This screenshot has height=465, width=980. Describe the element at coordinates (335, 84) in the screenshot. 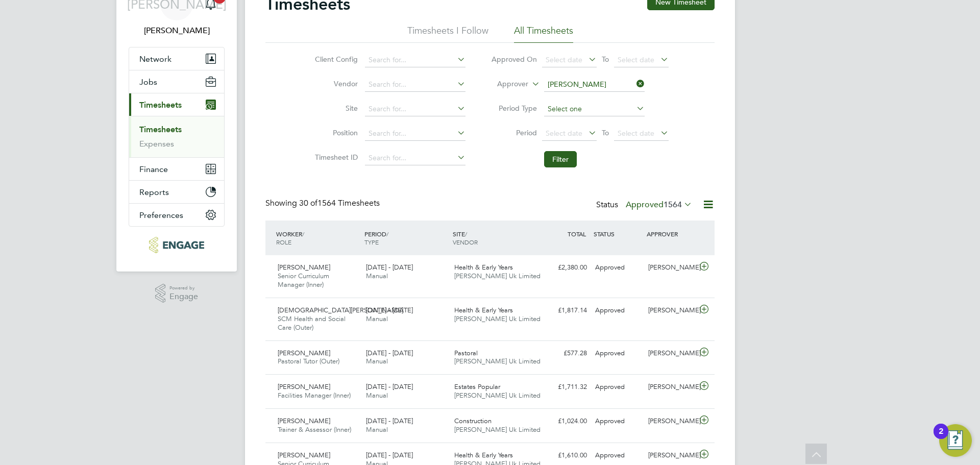

I see `label: Vendor` at that location.